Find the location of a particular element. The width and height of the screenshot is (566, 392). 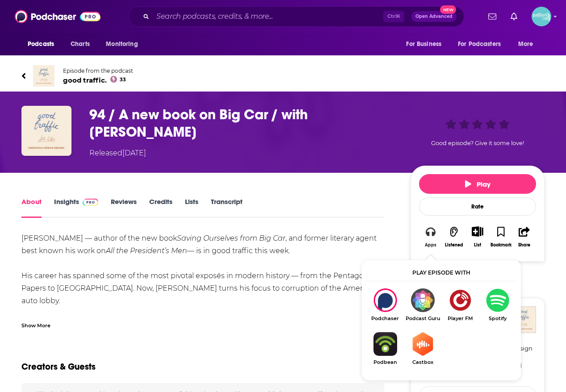

span: Podcasts is located at coordinates (41, 44).